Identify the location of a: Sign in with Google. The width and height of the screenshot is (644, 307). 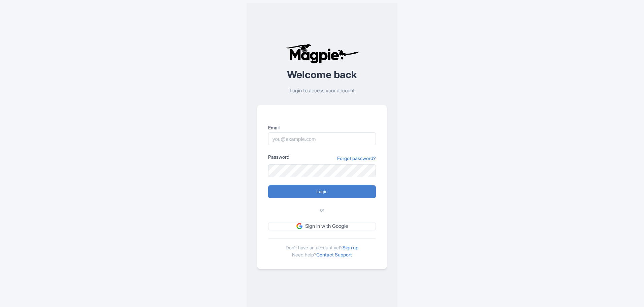
(322, 226).